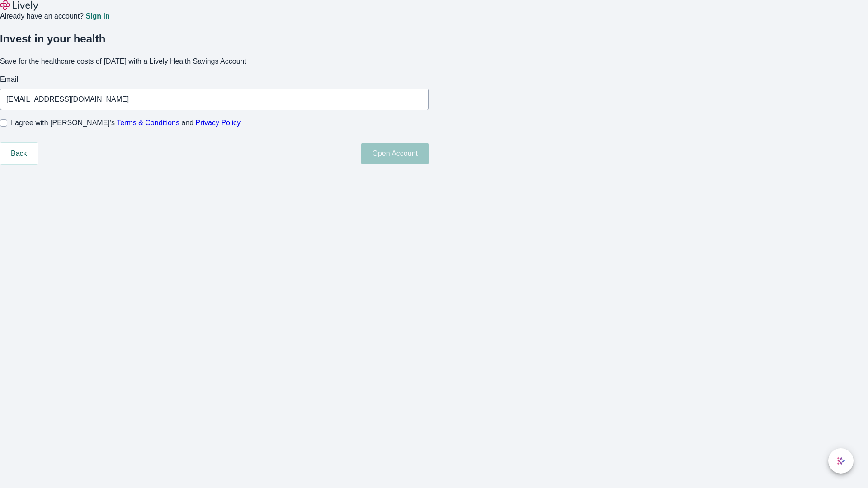 Image resolution: width=868 pixels, height=488 pixels. What do you see at coordinates (218, 123) in the screenshot?
I see `a: Privacy Policy` at bounding box center [218, 123].